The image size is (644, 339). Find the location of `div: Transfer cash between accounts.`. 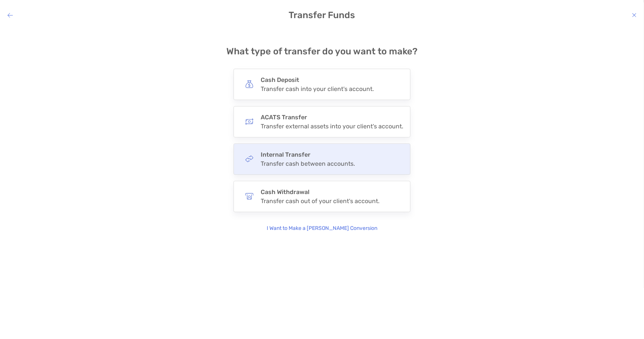

div: Transfer cash between accounts. is located at coordinates (308, 163).